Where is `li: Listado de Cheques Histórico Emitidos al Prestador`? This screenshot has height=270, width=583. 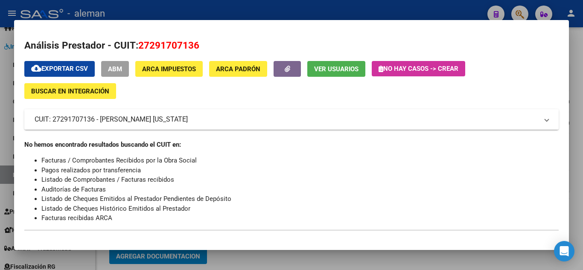 li: Listado de Cheques Histórico Emitidos al Prestador is located at coordinates (300, 209).